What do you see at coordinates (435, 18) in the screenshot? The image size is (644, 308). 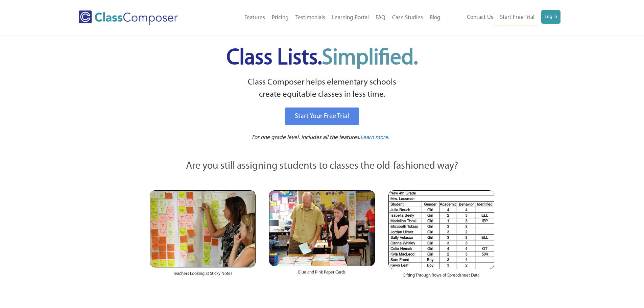 I see `a: Blog` at bounding box center [435, 18].